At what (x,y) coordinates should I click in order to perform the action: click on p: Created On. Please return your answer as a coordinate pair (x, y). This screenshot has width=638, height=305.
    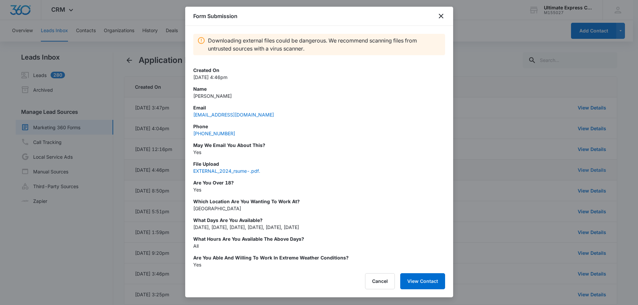
    Looking at the image, I should click on (319, 70).